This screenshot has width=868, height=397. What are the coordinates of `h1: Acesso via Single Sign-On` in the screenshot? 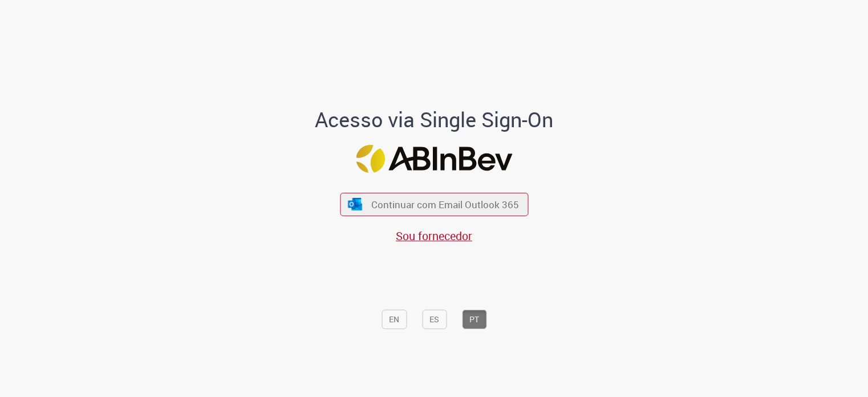 It's located at (434, 120).